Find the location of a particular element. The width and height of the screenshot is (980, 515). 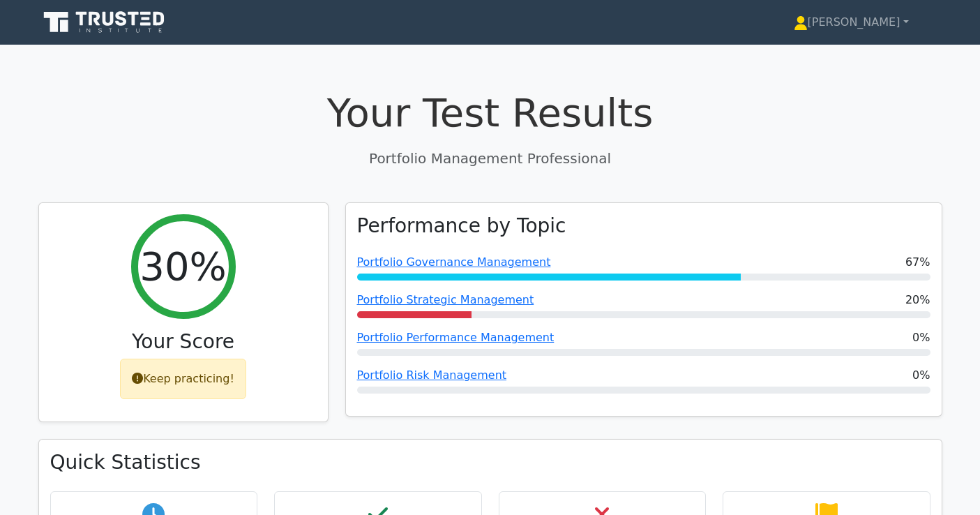

h3: Your Score is located at coordinates (183, 341).